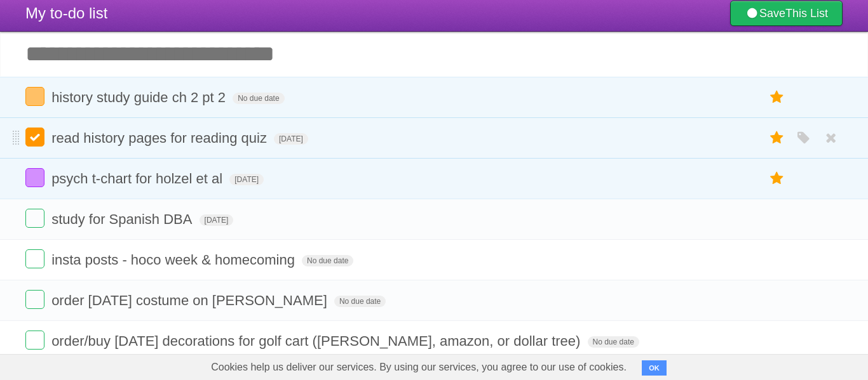 The image size is (868, 380). Describe the element at coordinates (123, 219) in the screenshot. I see `span: study for Spanish DBA` at that location.